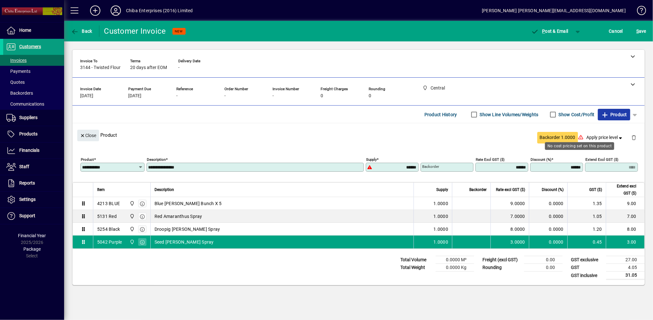 This screenshot has height=320, width=653. I want to click on div: No cost pricing set on this product, so click(580, 146).